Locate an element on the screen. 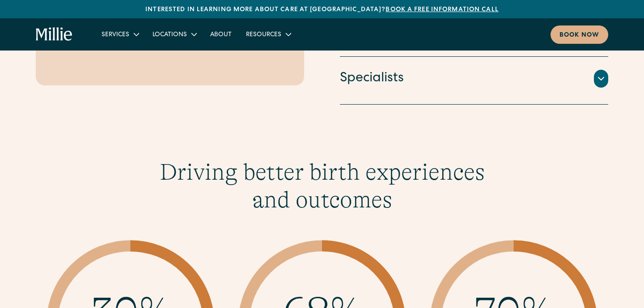 This screenshot has width=644, height=308. div: Book now is located at coordinates (580, 35).